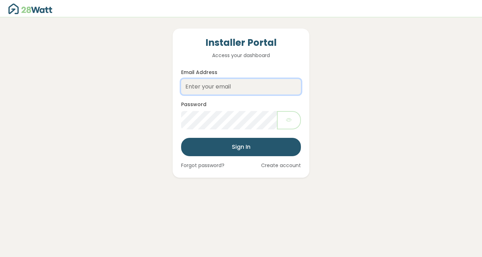 This screenshot has height=257, width=482. Describe the element at coordinates (241, 55) in the screenshot. I see `p: Access your dashboard` at that location.